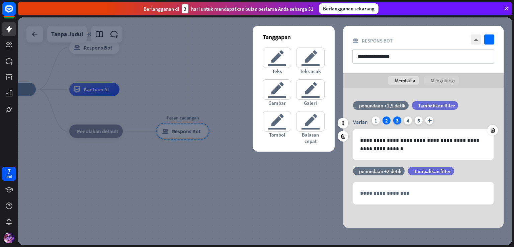  Describe the element at coordinates (386, 120) in the screenshot. I see `font: 2` at that location.